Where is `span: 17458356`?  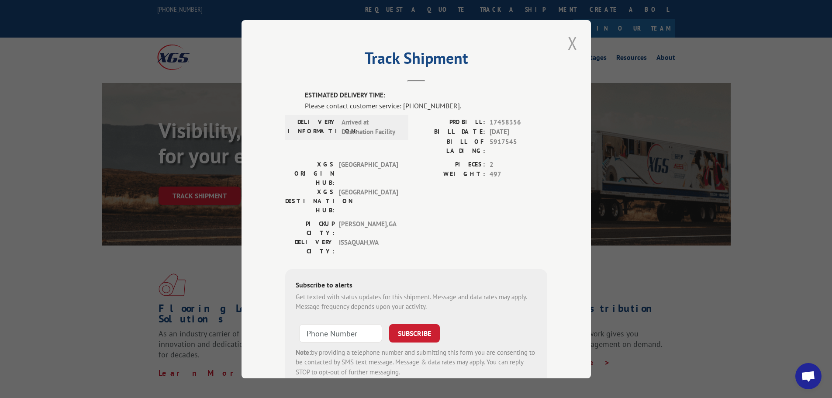
span: 17458356 is located at coordinates (518, 122).